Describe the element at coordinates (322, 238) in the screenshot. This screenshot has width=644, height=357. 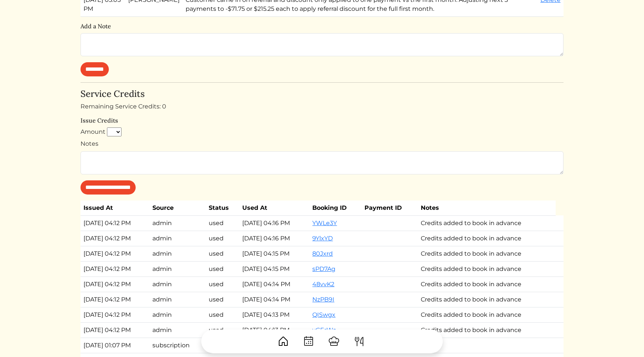
I see `a: 9YlxYD` at that location.